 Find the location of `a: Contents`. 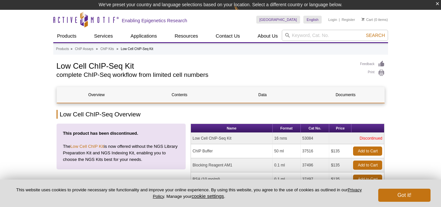

a: Contents is located at coordinates (180, 95).